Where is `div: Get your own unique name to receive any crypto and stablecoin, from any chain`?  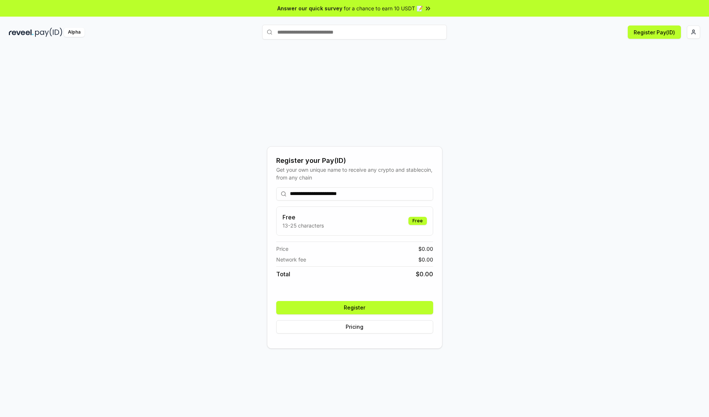
div: Get your own unique name to receive any crypto and stablecoin, from any chain is located at coordinates (354, 174).